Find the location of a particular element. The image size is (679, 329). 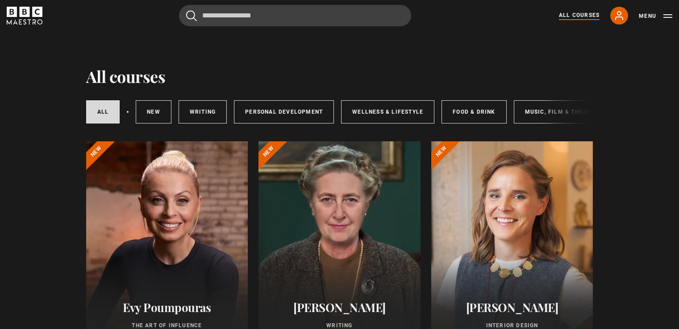

a: All is located at coordinates (103, 112).